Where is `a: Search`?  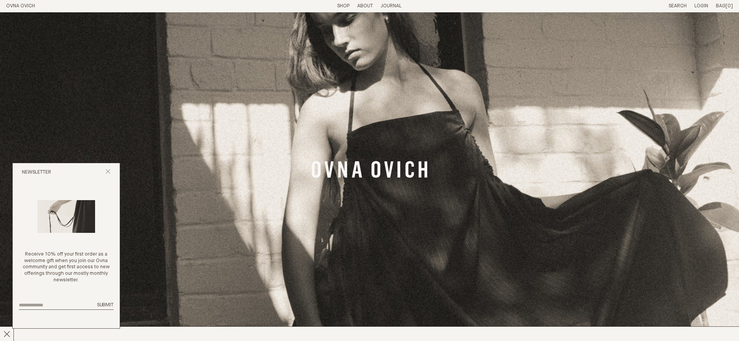
a: Search is located at coordinates (677, 6).